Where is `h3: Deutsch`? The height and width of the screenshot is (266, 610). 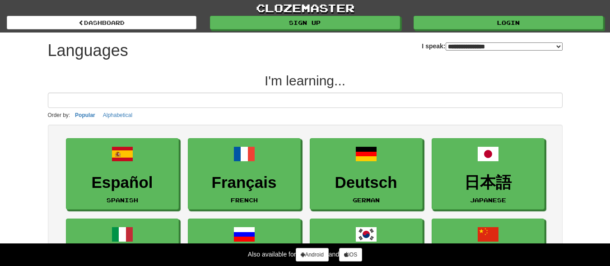 h3: Deutsch is located at coordinates (366, 182).